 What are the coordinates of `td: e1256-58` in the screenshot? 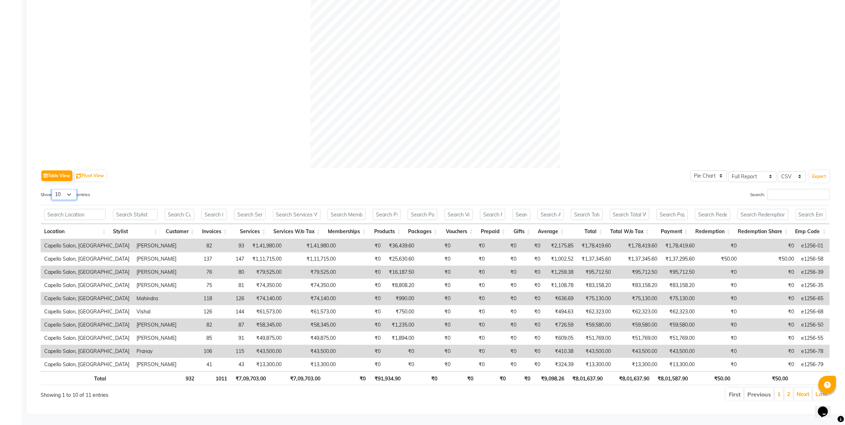 It's located at (817, 259).